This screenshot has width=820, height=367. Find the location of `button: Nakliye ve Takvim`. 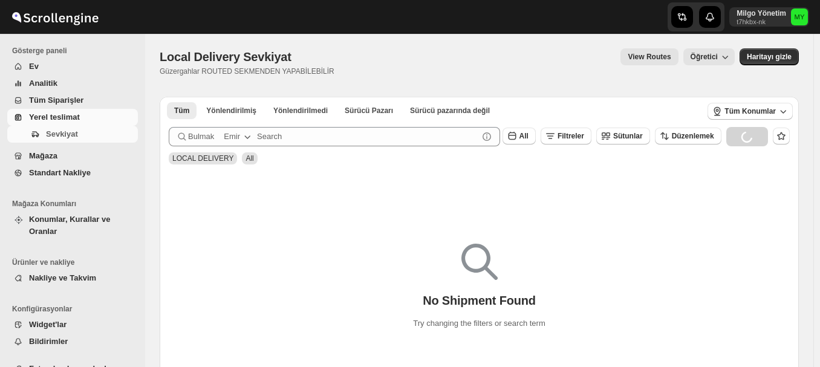

button: Nakliye ve Takvim is located at coordinates (73, 278).